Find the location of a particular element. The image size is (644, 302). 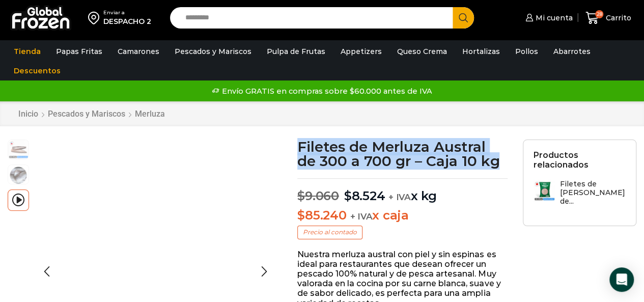

div: Enviar a is located at coordinates (127, 13).